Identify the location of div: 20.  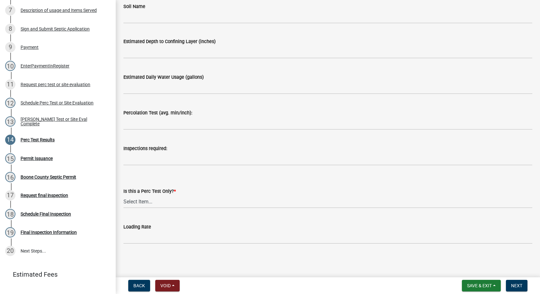
(10, 251).